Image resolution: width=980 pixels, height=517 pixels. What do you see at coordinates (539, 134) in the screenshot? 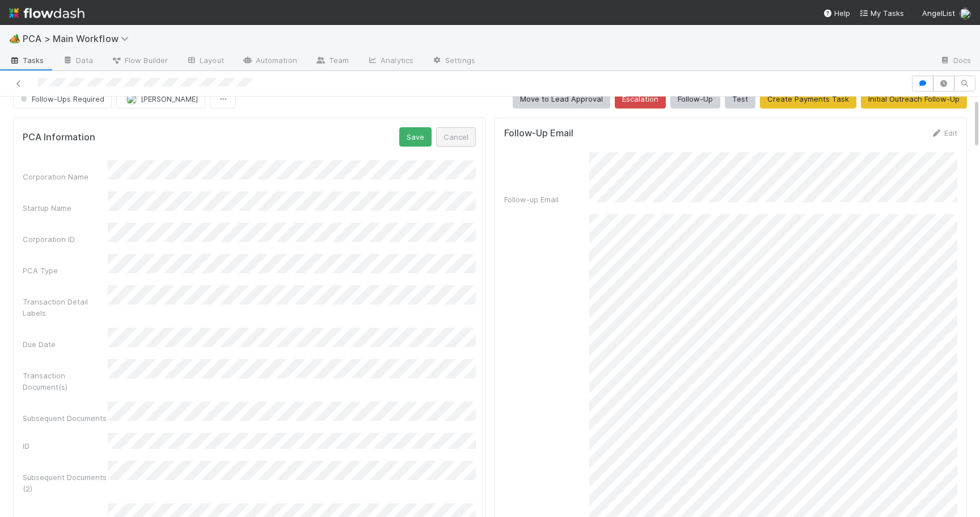
I see `h5: Follow-Up Email` at bounding box center [539, 134].